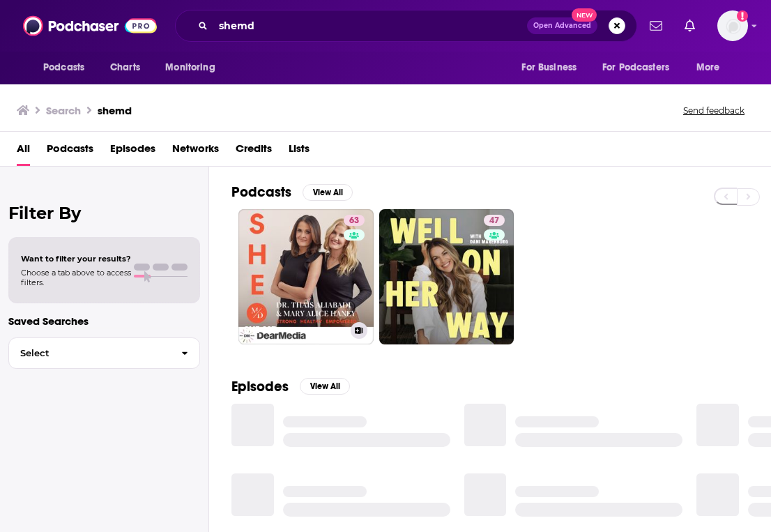  What do you see at coordinates (300, 151) in the screenshot?
I see `span: Lists` at bounding box center [300, 151].